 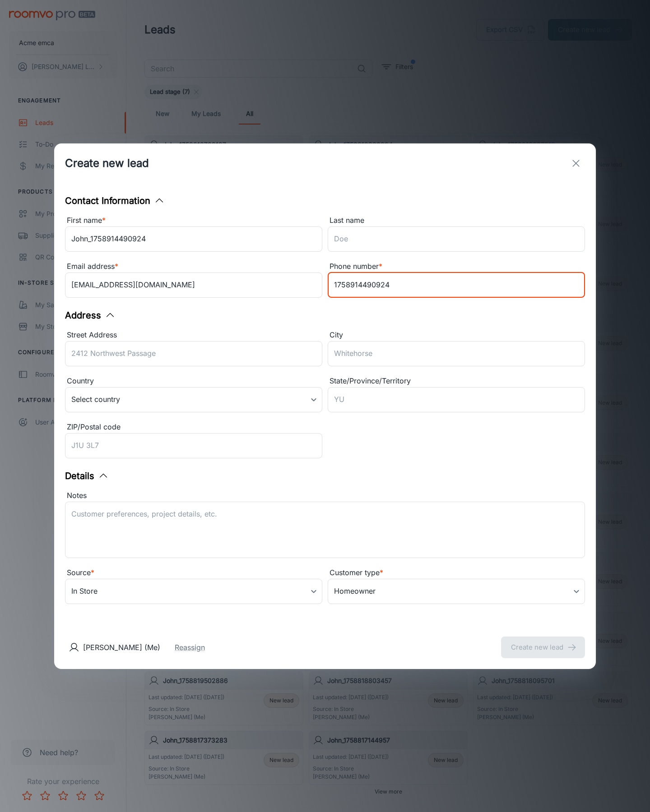 What do you see at coordinates (456, 354) in the screenshot?
I see `input: Whitehorse` at bounding box center [456, 354].